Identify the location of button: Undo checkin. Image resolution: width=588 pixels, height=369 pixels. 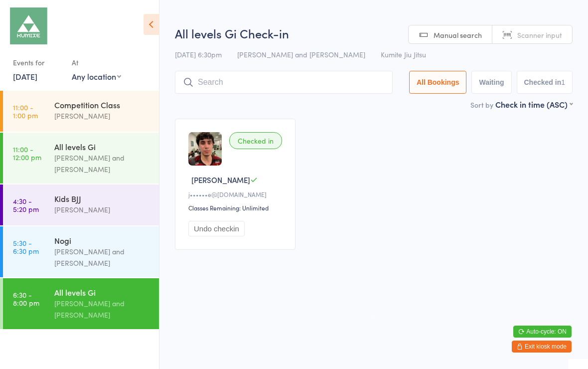
(216, 229).